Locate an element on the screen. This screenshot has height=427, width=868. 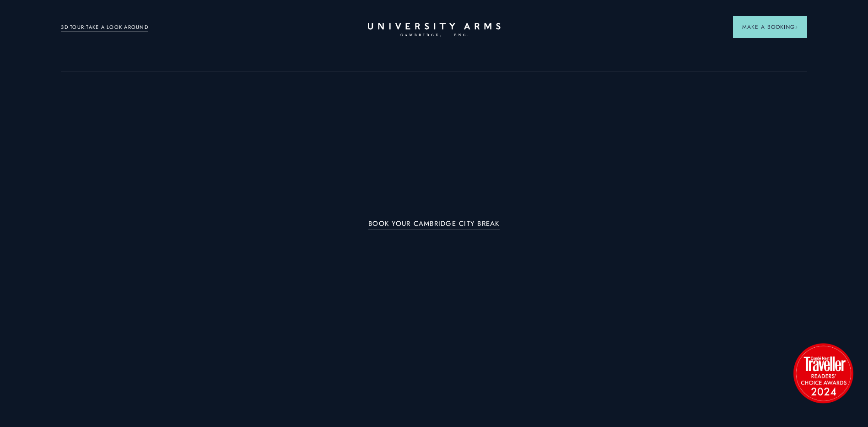
button: Make a BookingArrow icon is located at coordinates (770, 27).